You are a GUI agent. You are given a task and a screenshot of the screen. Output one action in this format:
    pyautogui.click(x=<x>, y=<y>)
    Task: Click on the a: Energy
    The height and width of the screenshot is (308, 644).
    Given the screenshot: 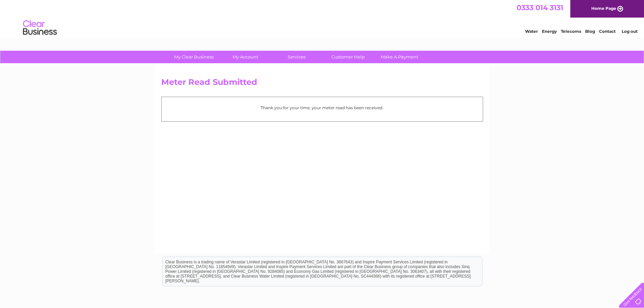 What is the action you would take?
    pyautogui.click(x=549, y=31)
    